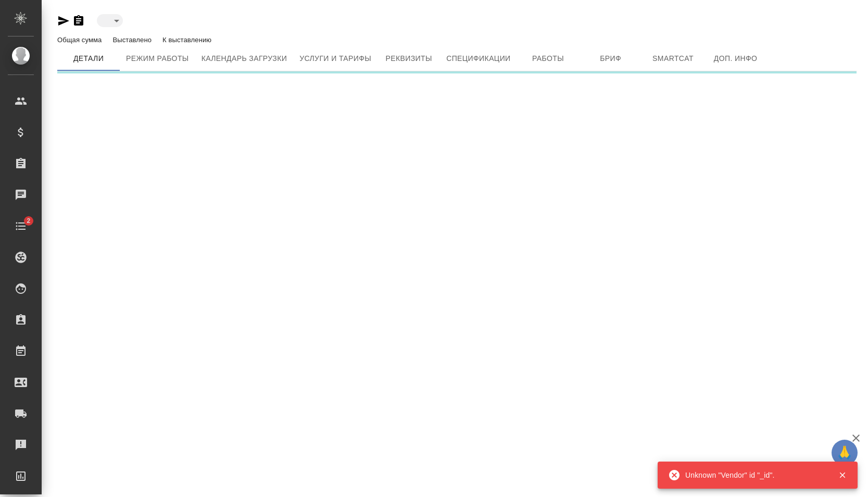  What do you see at coordinates (244, 58) in the screenshot?
I see `span: Календарь загрузки` at bounding box center [244, 58].